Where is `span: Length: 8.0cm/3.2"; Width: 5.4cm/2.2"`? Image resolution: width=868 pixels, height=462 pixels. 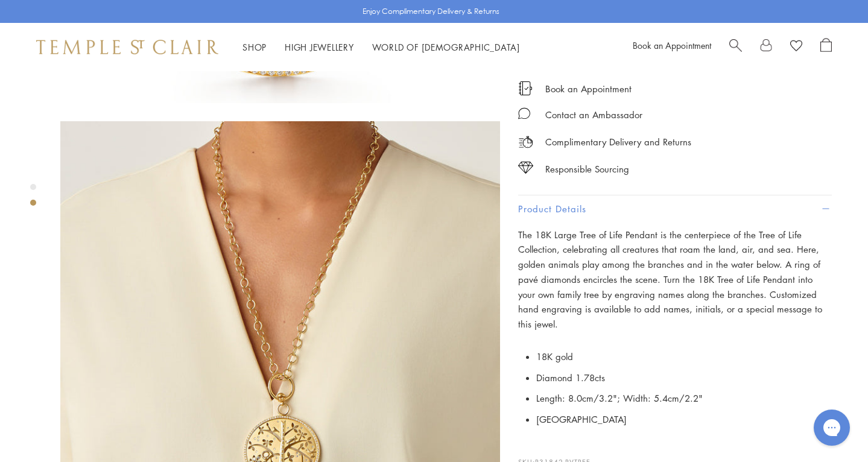 span: Length: 8.0cm/3.2"; Width: 5.4cm/2.2" is located at coordinates (620, 399).